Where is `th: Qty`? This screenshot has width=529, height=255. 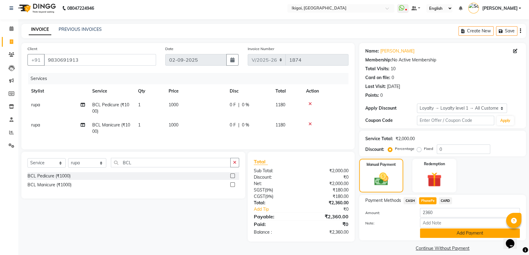
th: Qty is located at coordinates (150, 91).